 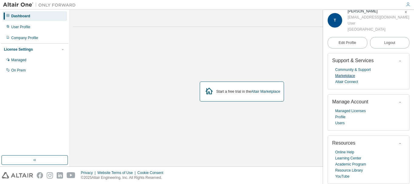 What do you see at coordinates (18, 70) in the screenshot?
I see `div: On Prem` at bounding box center [18, 70].